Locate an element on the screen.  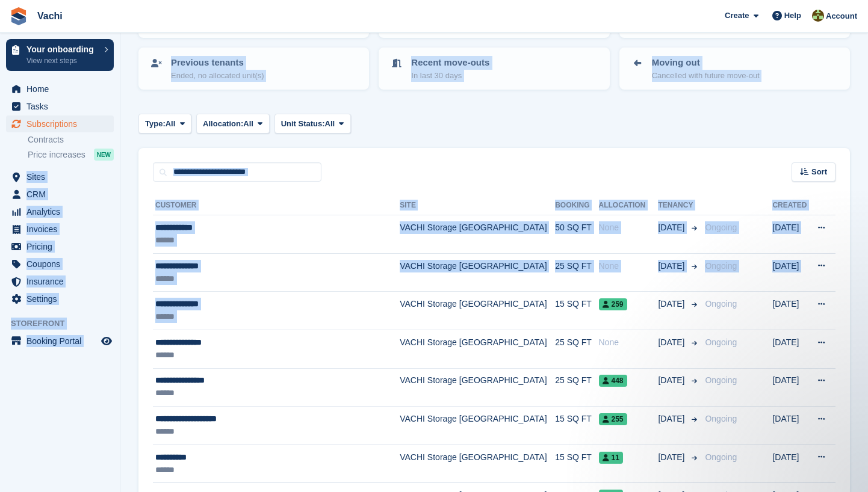
span: 448 is located at coordinates (613, 381).